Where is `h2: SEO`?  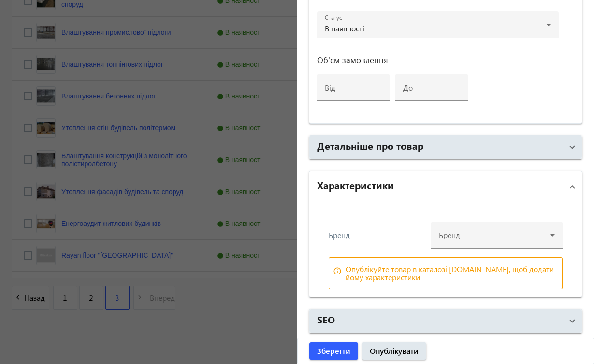
h2: SEO is located at coordinates (326, 319).